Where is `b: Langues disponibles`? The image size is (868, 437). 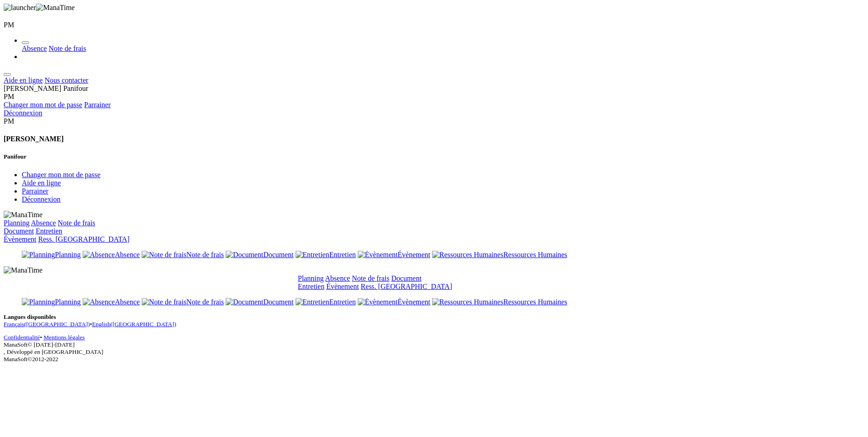
b: Langues disponibles is located at coordinates (30, 317).